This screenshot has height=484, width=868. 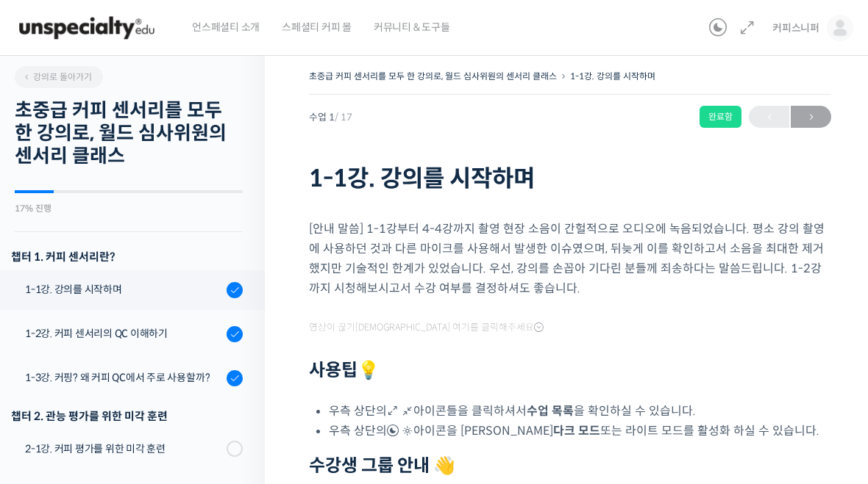 I want to click on h2: 초중급 커피 센서리를 모두 한 강의로, 월드 심사위원의 센서리 클래스, so click(x=128, y=134).